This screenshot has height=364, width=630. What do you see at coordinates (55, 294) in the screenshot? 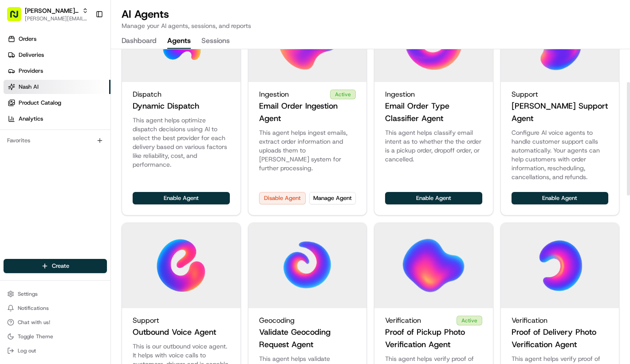
I see `button: Settings` at bounding box center [55, 294].